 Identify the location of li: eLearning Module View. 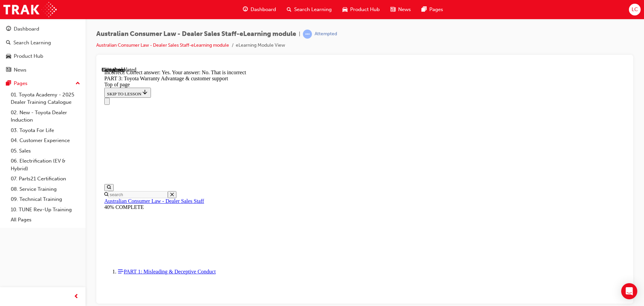
(260, 45).